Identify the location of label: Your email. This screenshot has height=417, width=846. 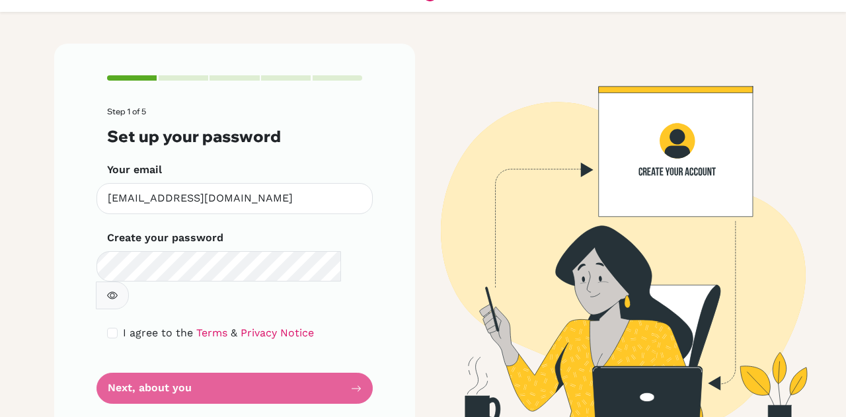
(134, 170).